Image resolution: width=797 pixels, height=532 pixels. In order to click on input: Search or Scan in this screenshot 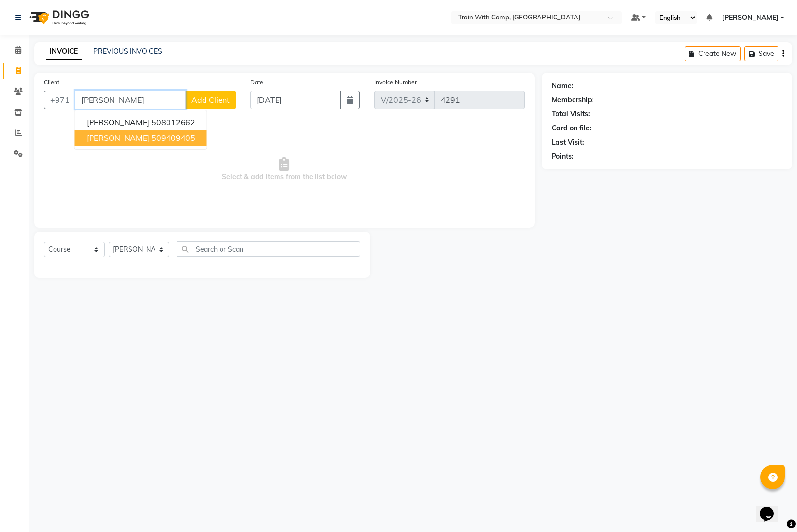, I will do `click(268, 249)`.